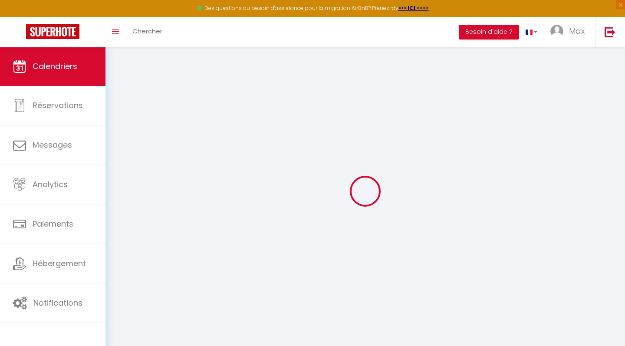 The image size is (625, 346). What do you see at coordinates (59, 263) in the screenshot?
I see `span: Hébergement` at bounding box center [59, 263].